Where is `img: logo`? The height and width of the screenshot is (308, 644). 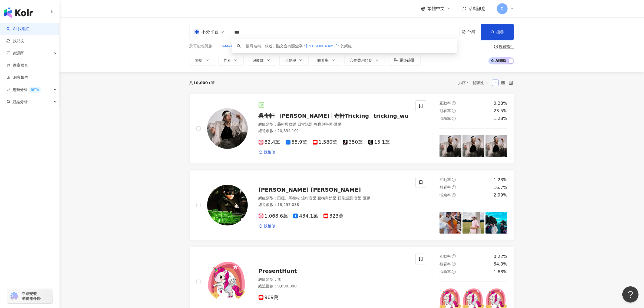 img: logo is located at coordinates (18, 12).